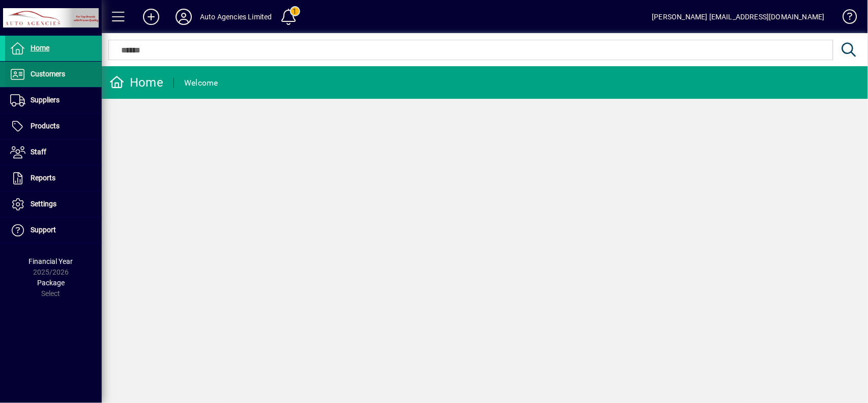  I want to click on a: Support, so click(54, 230).